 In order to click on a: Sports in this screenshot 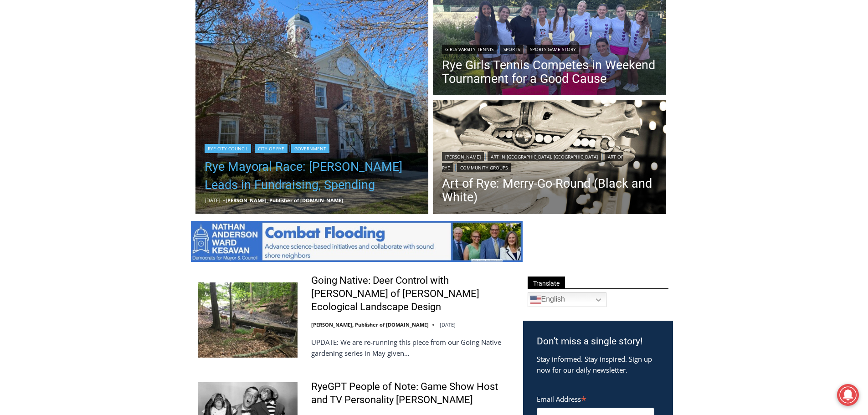, I will do `click(511, 49)`.